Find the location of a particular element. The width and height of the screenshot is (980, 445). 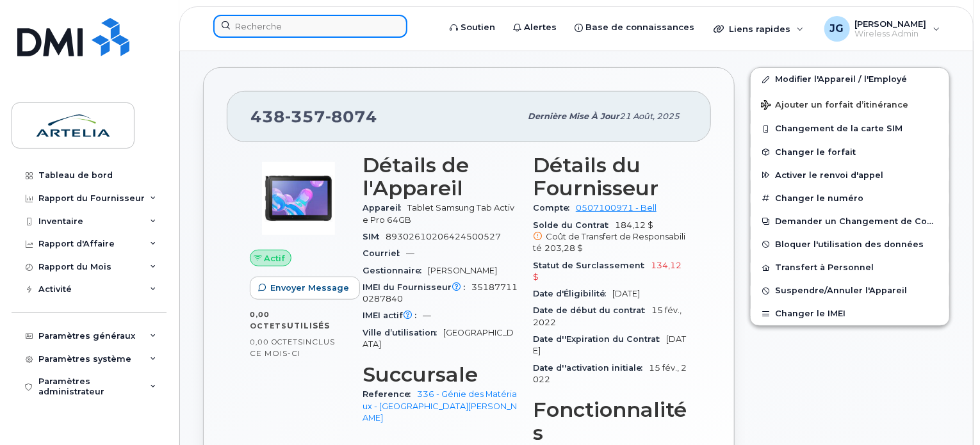

span: 8074 is located at coordinates (351, 117).